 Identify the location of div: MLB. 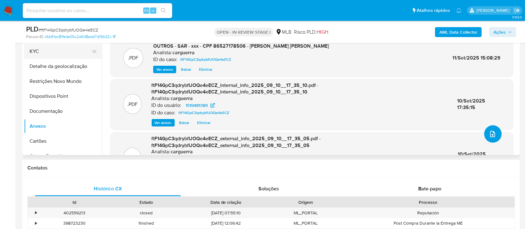
(284, 32).